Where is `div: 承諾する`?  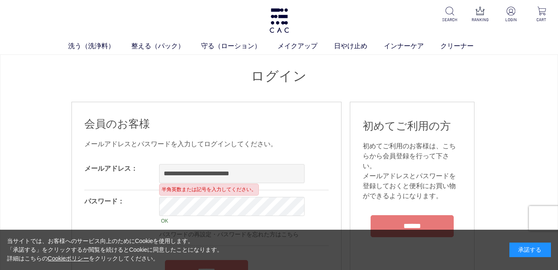
div: 承諾する is located at coordinates (530, 250).